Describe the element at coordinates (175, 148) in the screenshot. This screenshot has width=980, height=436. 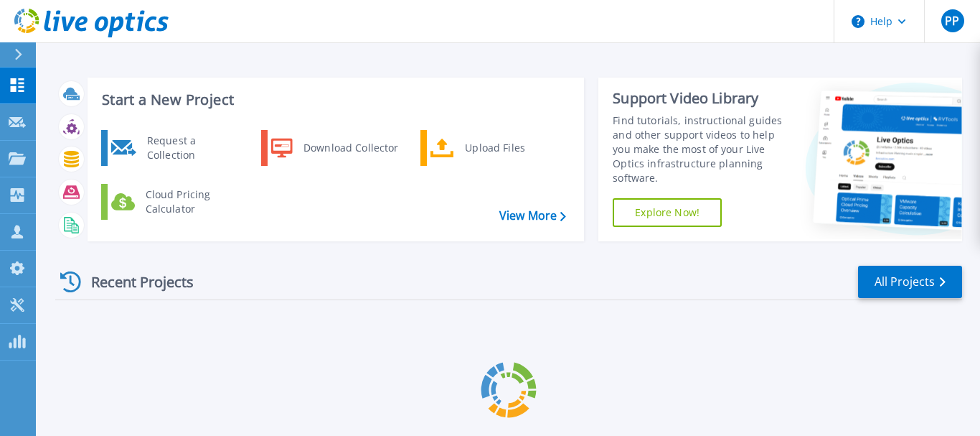
I see `a: Request a Collection` at that location.